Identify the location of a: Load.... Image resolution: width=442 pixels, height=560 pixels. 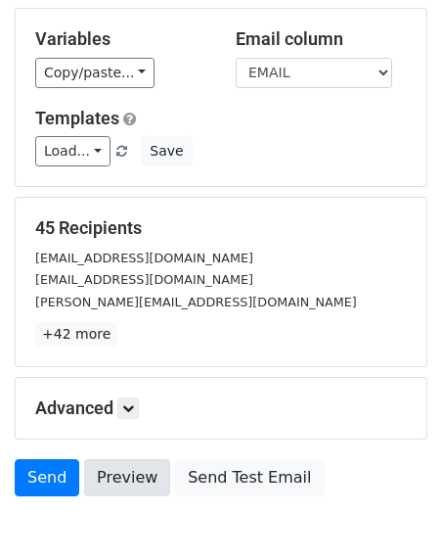
(72, 151).